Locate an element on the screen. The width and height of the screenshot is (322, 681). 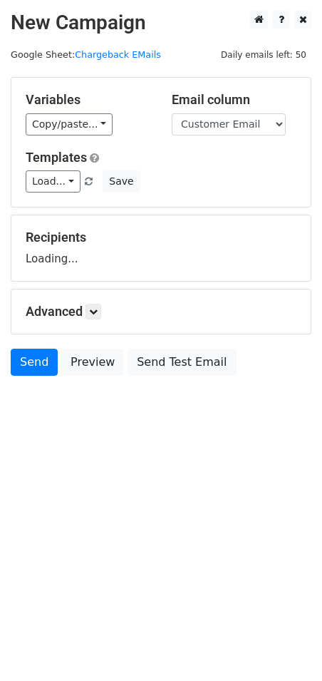
a: Send Test Email is located at coordinates (182, 362).